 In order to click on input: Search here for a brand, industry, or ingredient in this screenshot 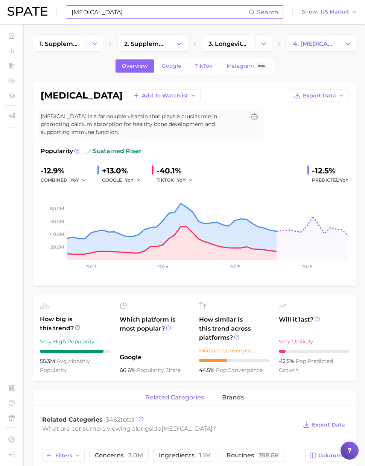, I will do `click(160, 12)`.